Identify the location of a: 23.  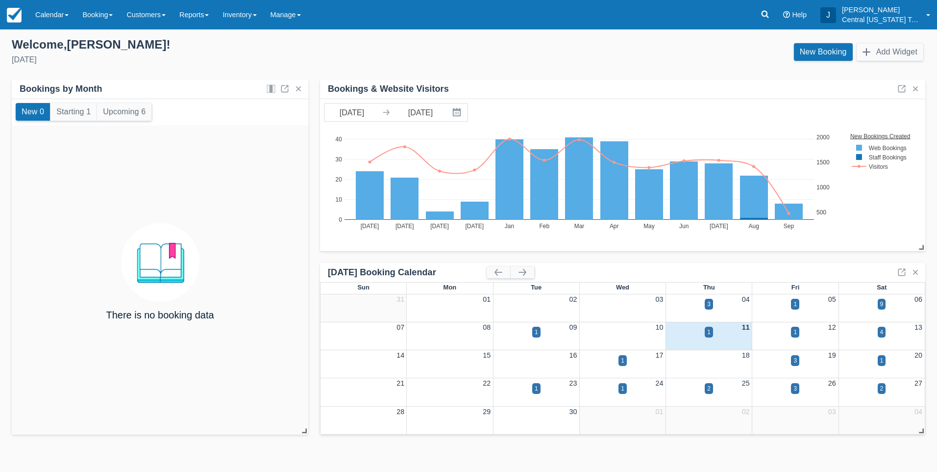
(573, 383).